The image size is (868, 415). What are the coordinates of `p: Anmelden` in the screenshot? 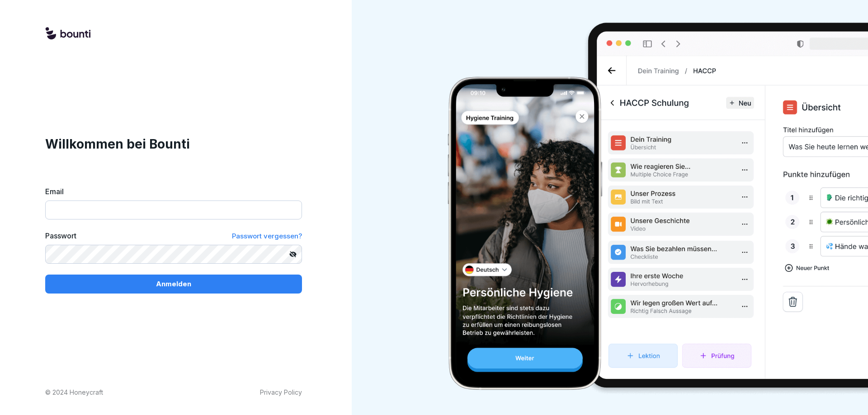 It's located at (174, 284).